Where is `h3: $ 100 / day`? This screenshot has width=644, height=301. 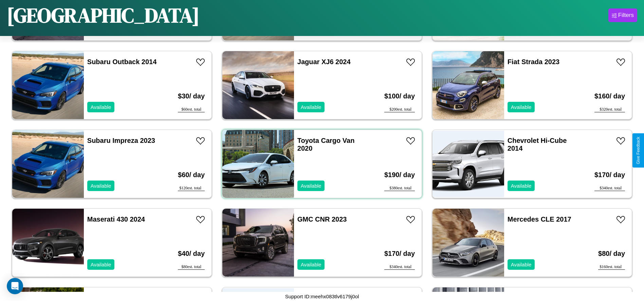
h3: $ 100 / day is located at coordinates (399, 96).